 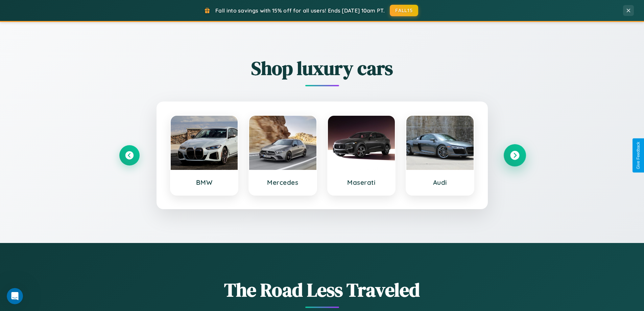 I want to click on h3: Maserati, so click(x=361, y=182).